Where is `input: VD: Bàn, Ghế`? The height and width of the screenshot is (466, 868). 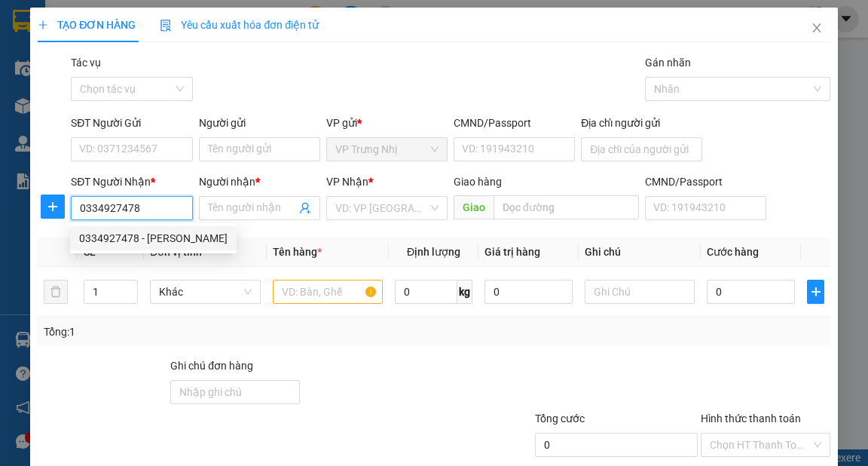 input: VD: Bàn, Ghế is located at coordinates (328, 292).